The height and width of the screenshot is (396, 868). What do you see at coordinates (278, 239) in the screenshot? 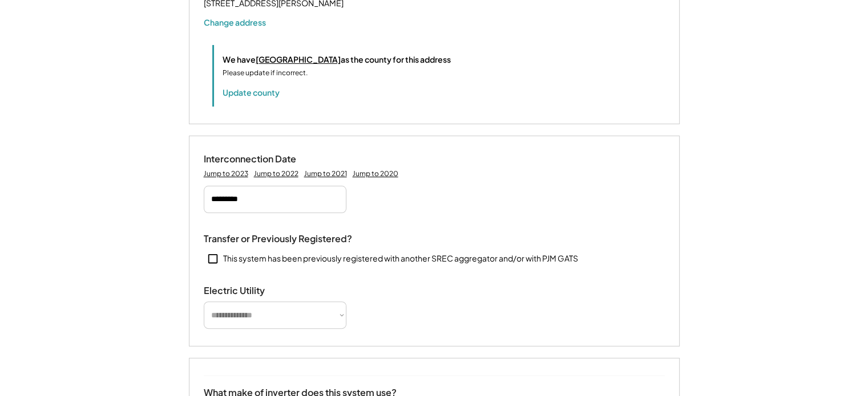
I see `div: Transfer or Previously Registered?` at bounding box center [278, 239].